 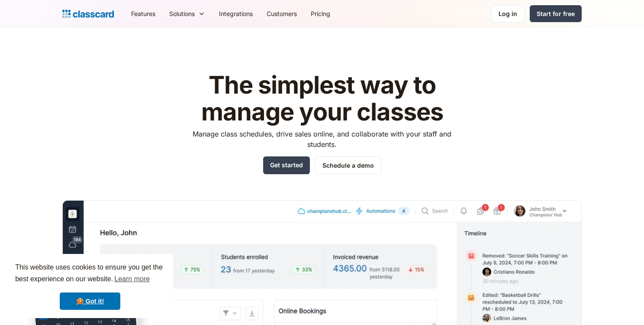 What do you see at coordinates (556, 14) in the screenshot?
I see `div: Start for free` at bounding box center [556, 14].